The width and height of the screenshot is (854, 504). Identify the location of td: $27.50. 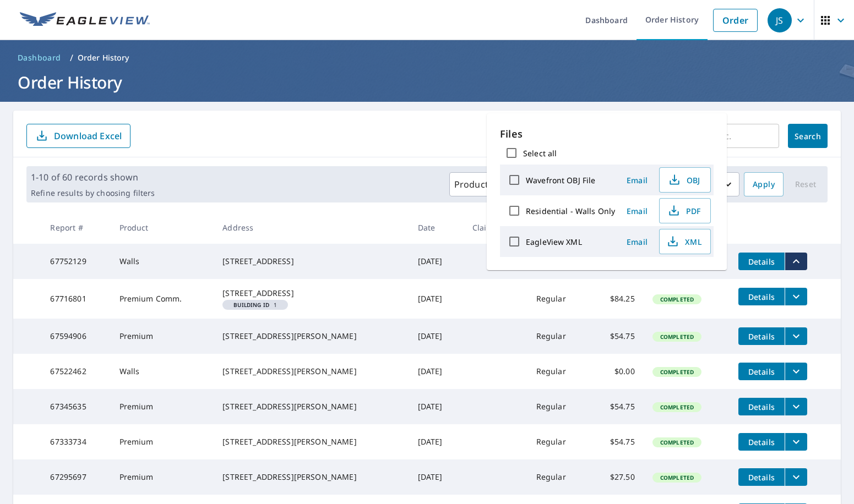
(616, 477).